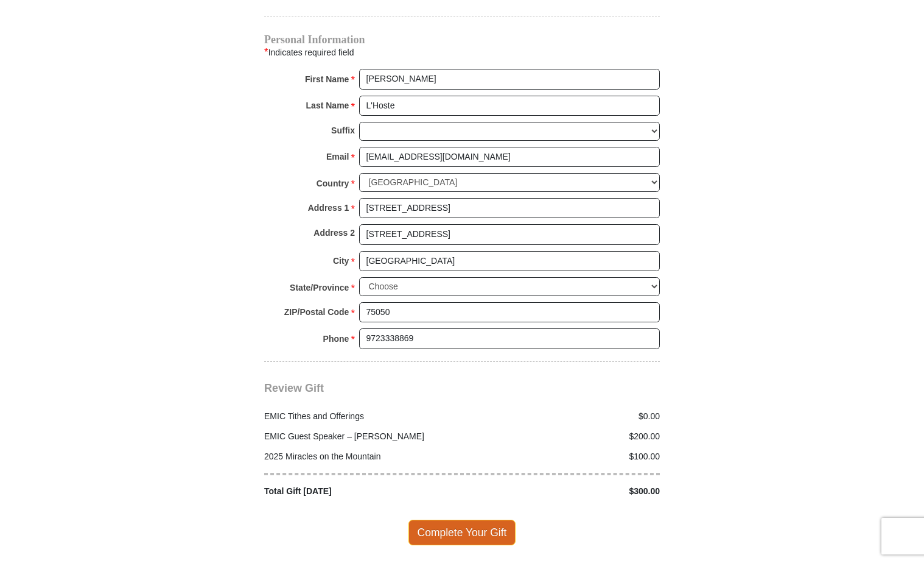 The image size is (924, 563). I want to click on strong: Phone, so click(336, 339).